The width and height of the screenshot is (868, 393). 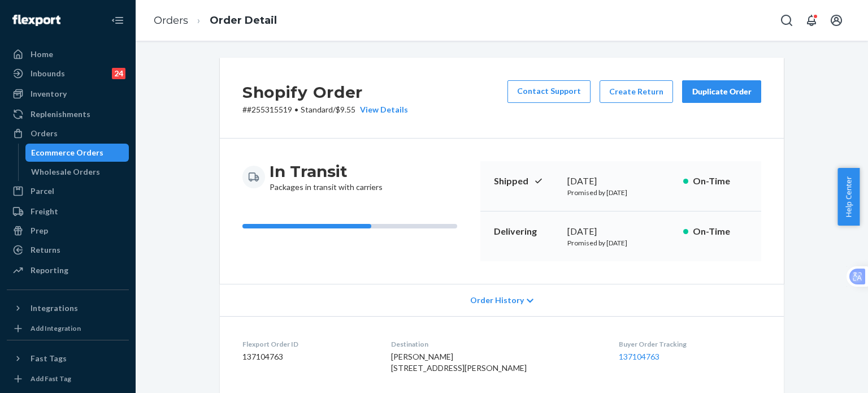 I want to click on div: Integrations, so click(x=54, y=308).